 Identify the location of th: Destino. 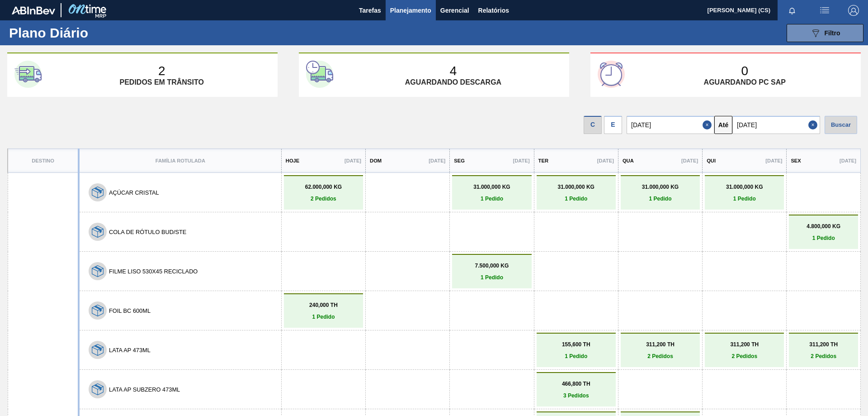
(43, 160).